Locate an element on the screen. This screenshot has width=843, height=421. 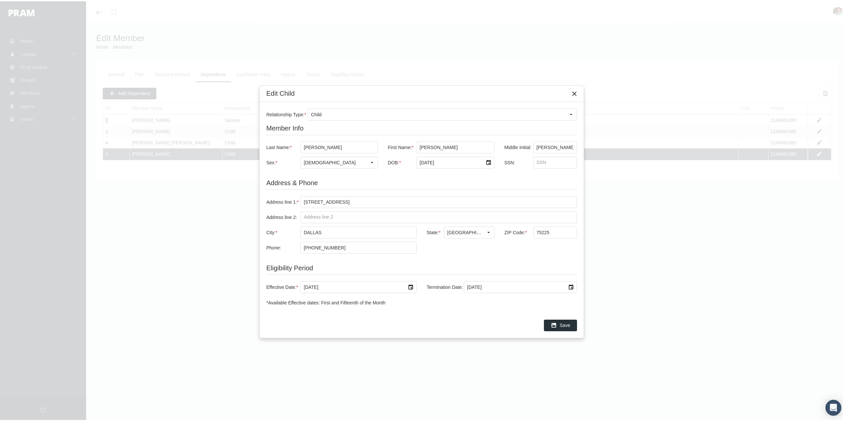
span: Address & Phone is located at coordinates (292, 182).